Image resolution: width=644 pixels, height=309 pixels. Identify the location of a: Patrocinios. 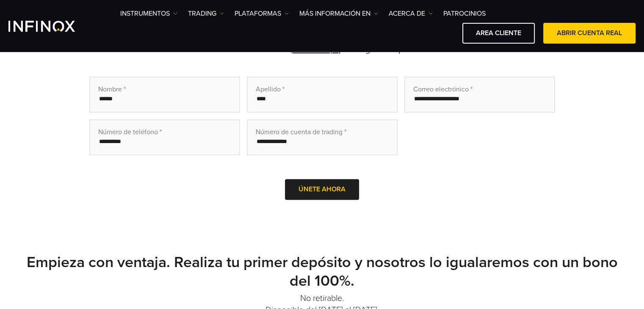
(464, 13).